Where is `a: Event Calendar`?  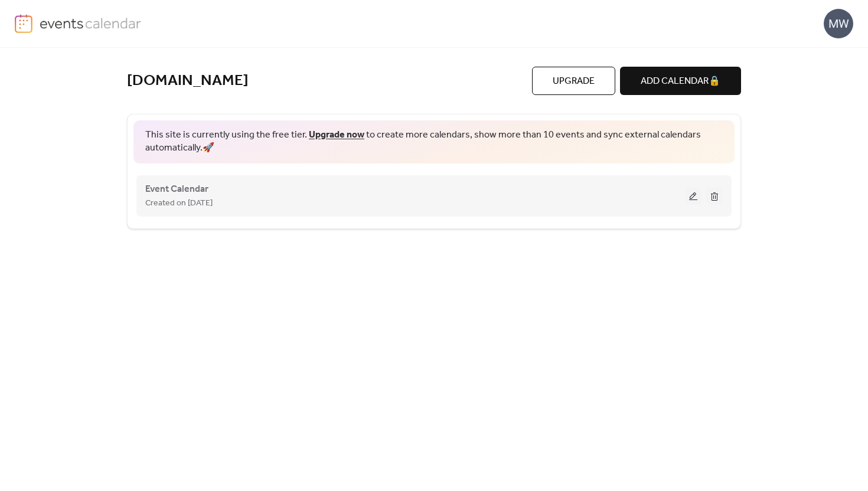
a: Event Calendar is located at coordinates (177, 189).